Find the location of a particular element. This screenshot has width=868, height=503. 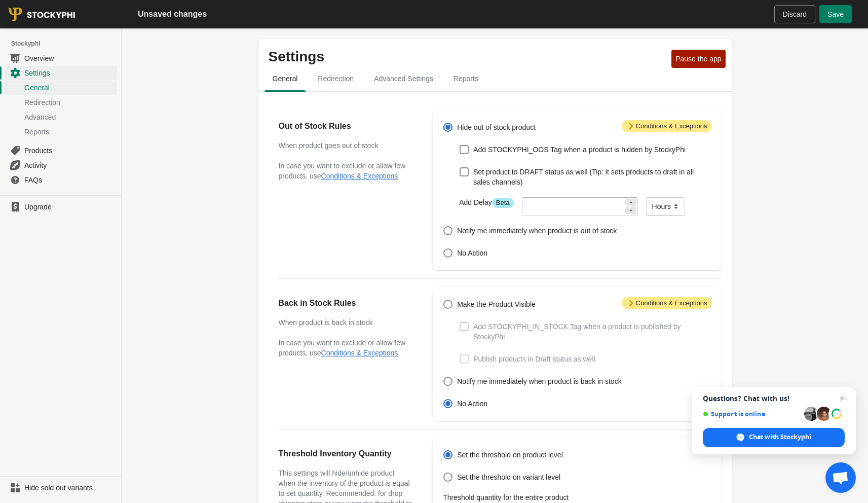

span: Hide sold out variants is located at coordinates (69, 488).